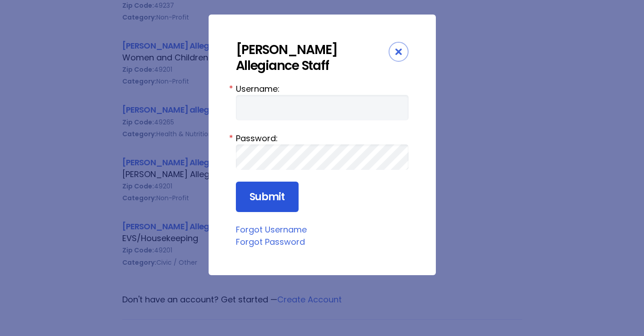 Image resolution: width=644 pixels, height=336 pixels. Describe the element at coordinates (267, 197) in the screenshot. I see `input: Submit` at that location.